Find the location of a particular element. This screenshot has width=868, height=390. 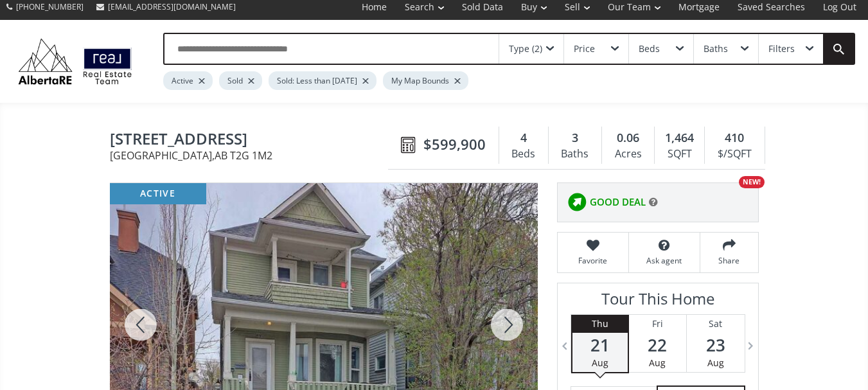

div: Thu is located at coordinates (600, 324).